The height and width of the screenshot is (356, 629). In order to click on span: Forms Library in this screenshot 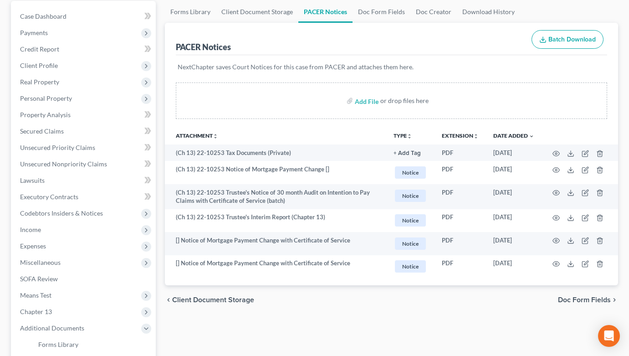, I will do `click(58, 344)`.